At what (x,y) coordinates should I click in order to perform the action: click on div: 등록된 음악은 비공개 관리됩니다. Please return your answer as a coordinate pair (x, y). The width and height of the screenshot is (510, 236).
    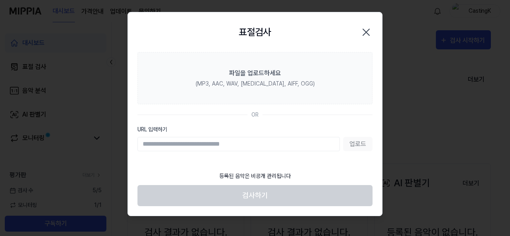
    Looking at the image, I should click on (255, 176).